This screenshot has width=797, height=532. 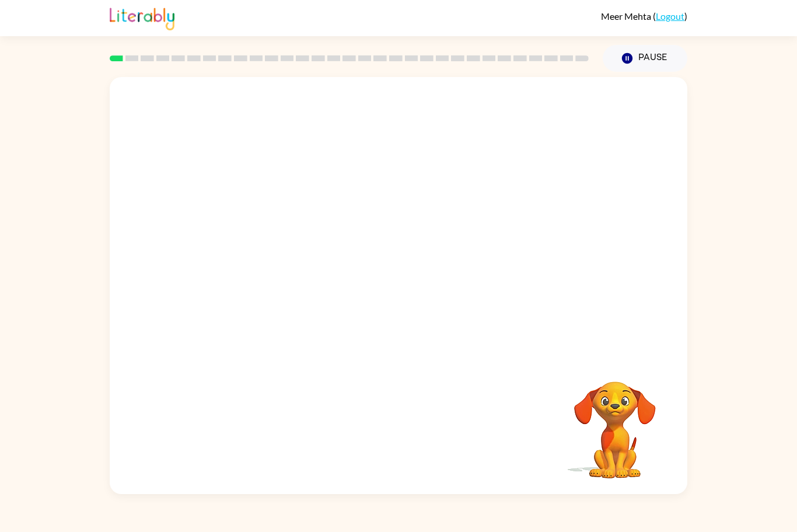 What do you see at coordinates (670, 16) in the screenshot?
I see `a: Logout` at bounding box center [670, 16].